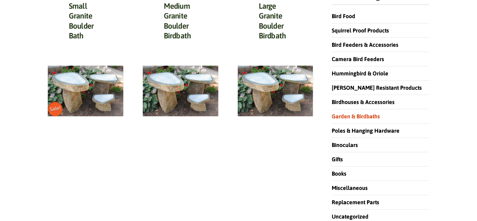 The width and height of the screenshot is (477, 221). What do you see at coordinates (343, 16) in the screenshot?
I see `a: Bird Food` at bounding box center [343, 16].